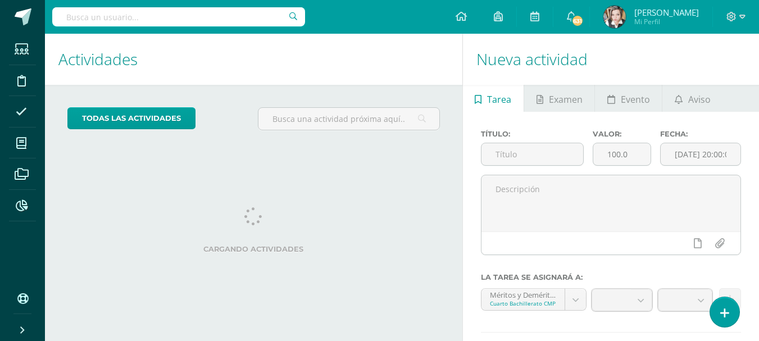 The image size is (759, 341). I want to click on label: La tarea se asignará a:, so click(611, 277).